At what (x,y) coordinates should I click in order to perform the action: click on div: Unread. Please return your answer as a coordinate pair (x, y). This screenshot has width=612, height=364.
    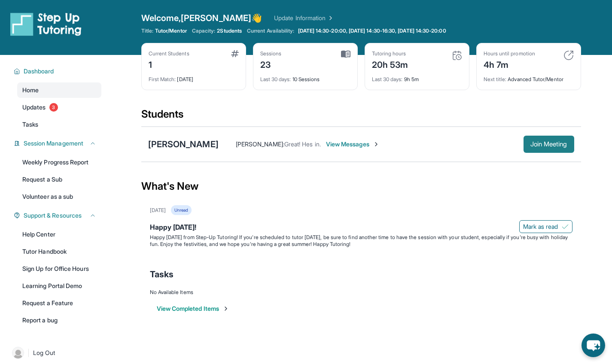
    Looking at the image, I should click on (181, 210).